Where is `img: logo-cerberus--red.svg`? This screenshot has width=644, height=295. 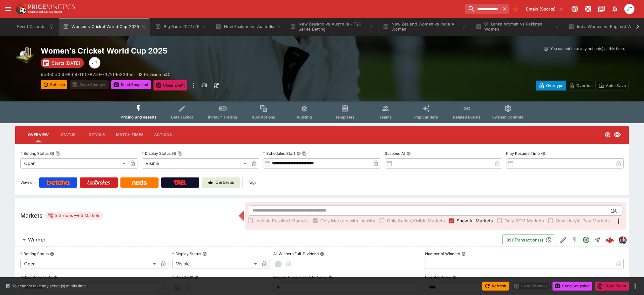
img: logo-cerberus--red.svg is located at coordinates (610, 239).